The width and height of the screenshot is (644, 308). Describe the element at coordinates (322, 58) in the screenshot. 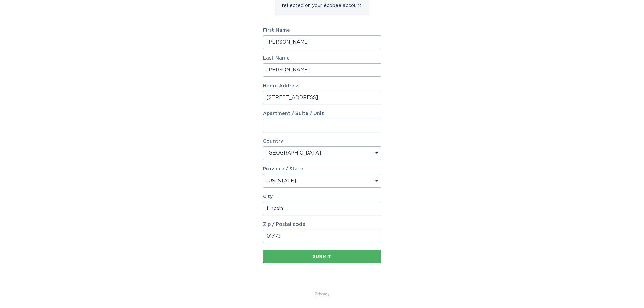

I see `label: Last Name` at that location.